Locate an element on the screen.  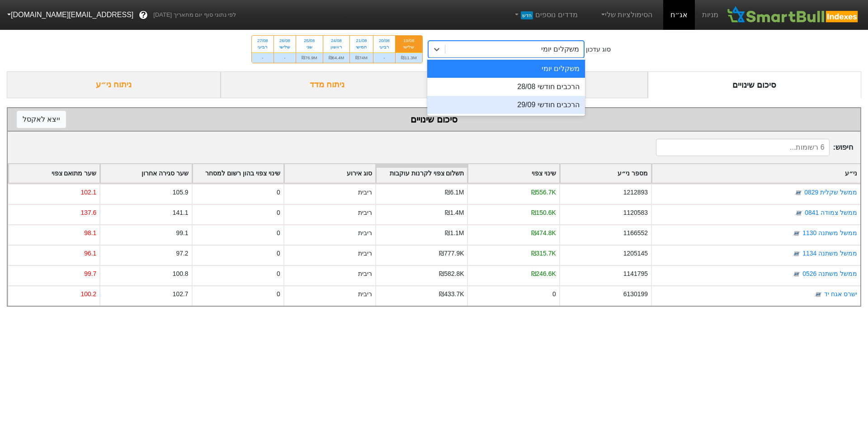
div: ₪315.7K is located at coordinates (543, 253).